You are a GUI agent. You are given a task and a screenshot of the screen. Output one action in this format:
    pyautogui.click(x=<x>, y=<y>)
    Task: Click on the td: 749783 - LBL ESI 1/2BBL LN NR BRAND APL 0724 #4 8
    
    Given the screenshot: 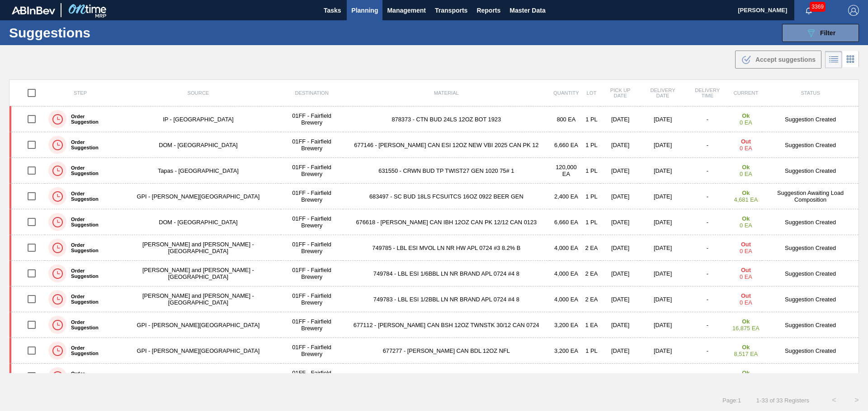 What is the action you would take?
    pyautogui.click(x=446, y=299)
    